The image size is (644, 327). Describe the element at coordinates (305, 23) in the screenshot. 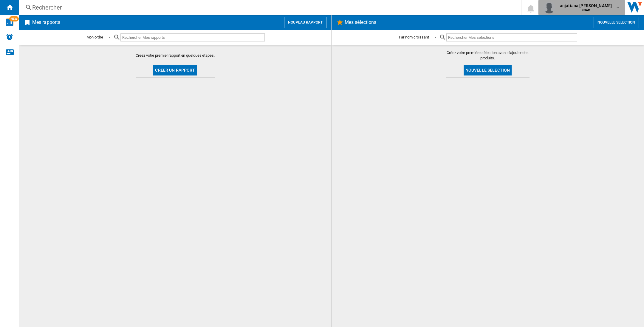

I see `button: Nouveau rapport` at that location.